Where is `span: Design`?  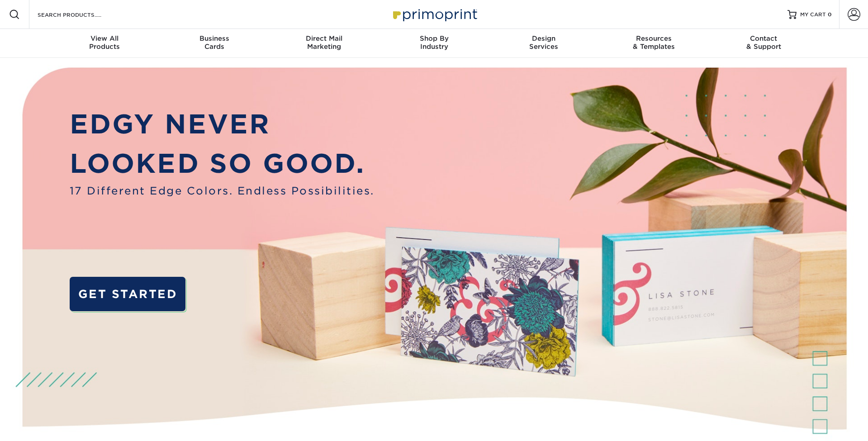
span: Design is located at coordinates (544, 39).